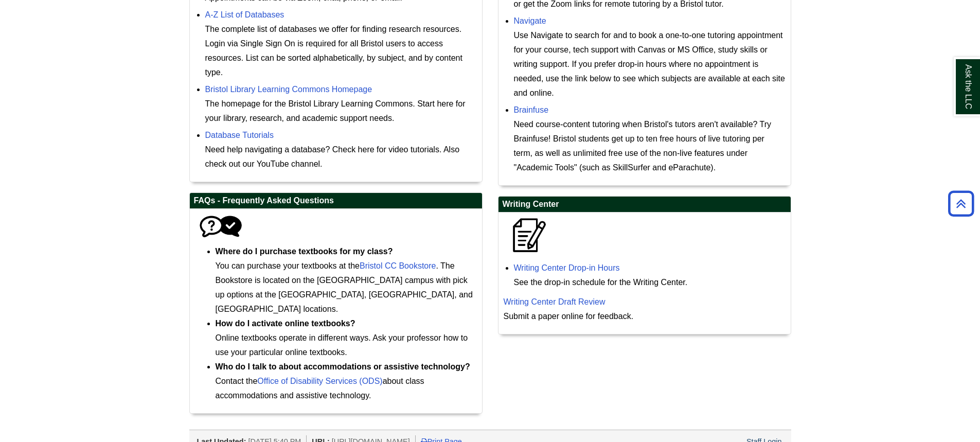  What do you see at coordinates (341, 157) in the screenshot?
I see `div: Need help navigating a database? Check here for video tutorials. Also check out our YouTube channel.` at bounding box center [341, 157].